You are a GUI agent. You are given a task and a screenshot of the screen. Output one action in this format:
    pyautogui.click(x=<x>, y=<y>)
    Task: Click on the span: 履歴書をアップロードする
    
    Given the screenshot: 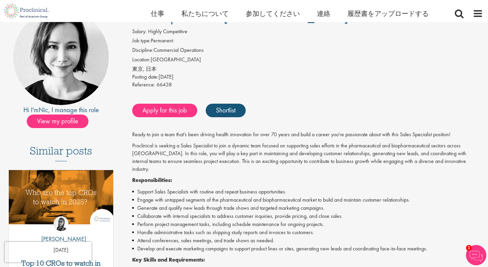 What is the action you would take?
    pyautogui.click(x=388, y=14)
    